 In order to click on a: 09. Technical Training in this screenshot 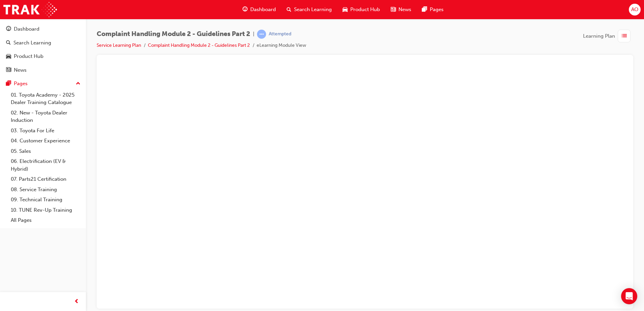, I will do `click(45, 200)`.